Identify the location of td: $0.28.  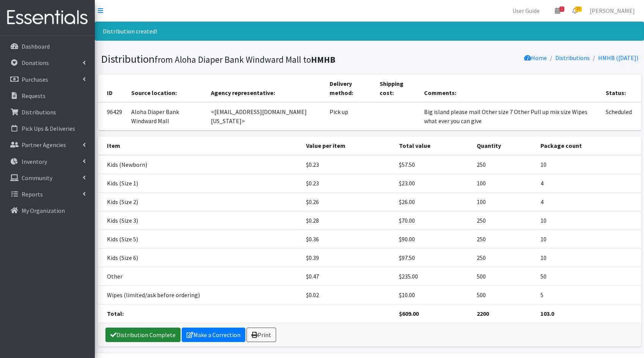
(348, 220).